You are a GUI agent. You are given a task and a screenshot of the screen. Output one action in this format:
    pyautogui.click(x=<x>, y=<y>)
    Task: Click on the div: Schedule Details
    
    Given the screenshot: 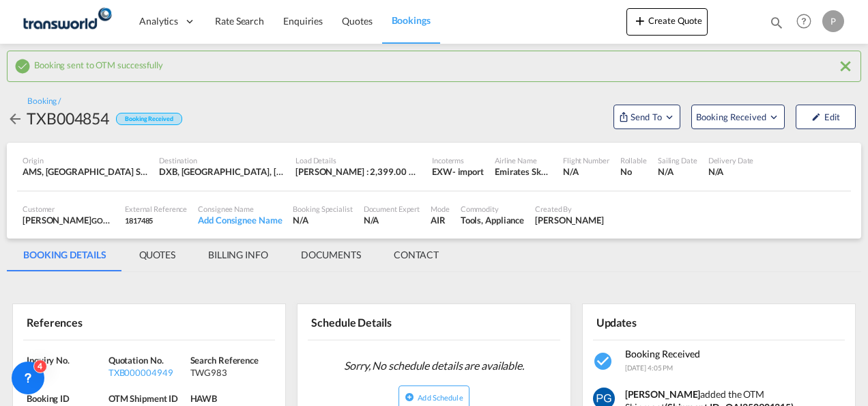 What is the action you would take?
    pyautogui.click(x=370, y=321)
    